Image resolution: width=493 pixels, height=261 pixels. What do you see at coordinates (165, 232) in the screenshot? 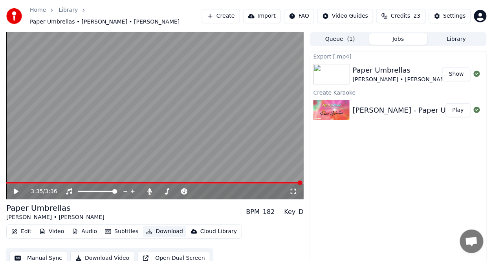
I see `button: Download` at bounding box center [165, 232].